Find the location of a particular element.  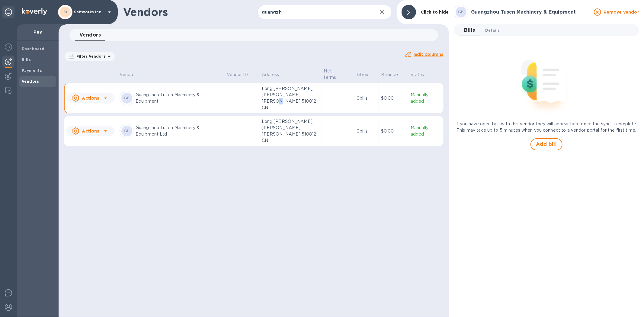

p: Saltworks Inc is located at coordinates (89, 12).